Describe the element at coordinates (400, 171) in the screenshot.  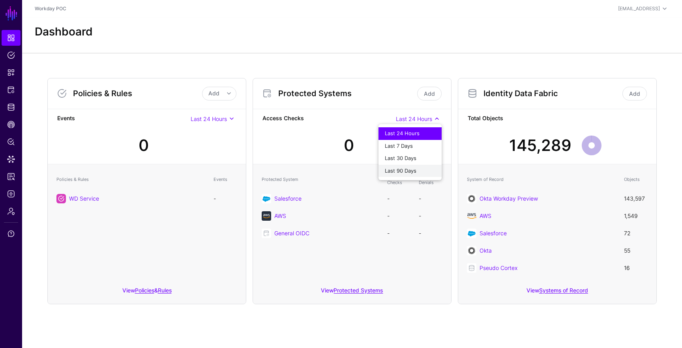
I see `span: Last 90 Days` at that location.